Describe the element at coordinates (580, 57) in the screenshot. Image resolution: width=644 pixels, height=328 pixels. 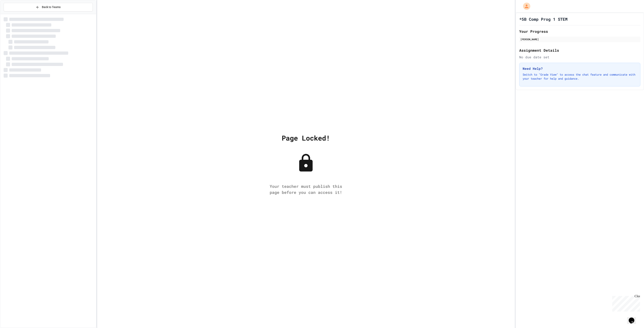
I see `div: No due date set` at that location.